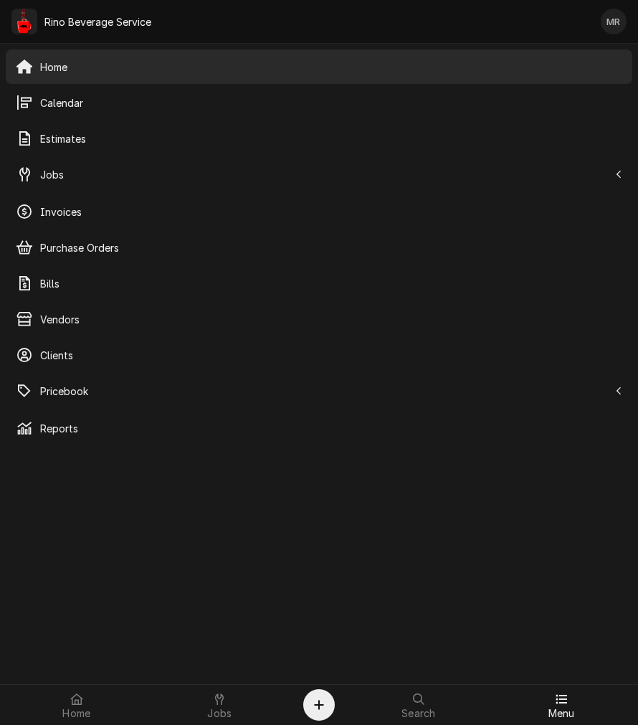  What do you see at coordinates (419, 705) in the screenshot?
I see `a: Search` at bounding box center [419, 705].